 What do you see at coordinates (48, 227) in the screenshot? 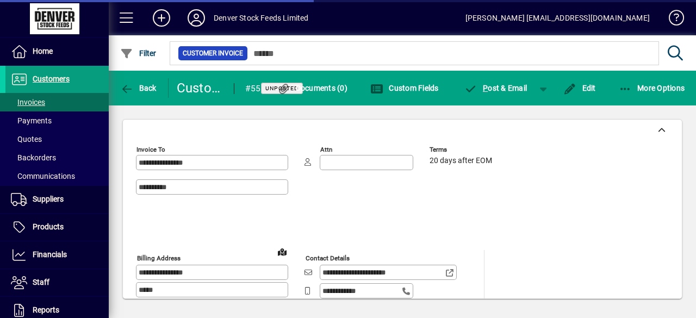
I see `span: Products` at bounding box center [48, 227].